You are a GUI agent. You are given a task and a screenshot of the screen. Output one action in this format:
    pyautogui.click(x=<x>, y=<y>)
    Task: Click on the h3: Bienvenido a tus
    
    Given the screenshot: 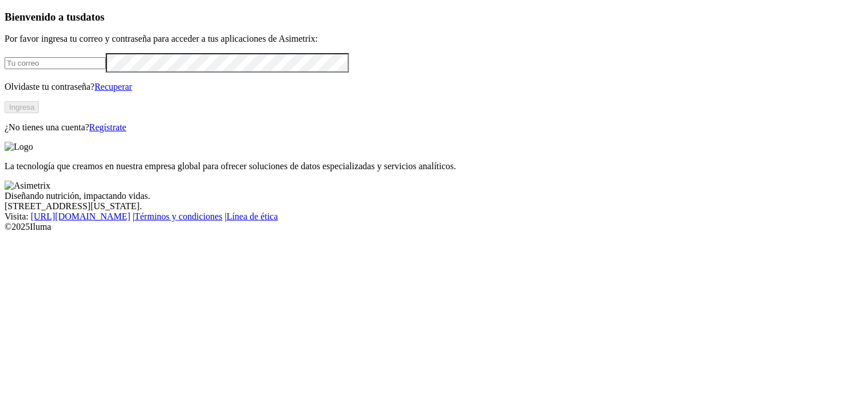 What is the action you would take?
    pyautogui.click(x=434, y=17)
    